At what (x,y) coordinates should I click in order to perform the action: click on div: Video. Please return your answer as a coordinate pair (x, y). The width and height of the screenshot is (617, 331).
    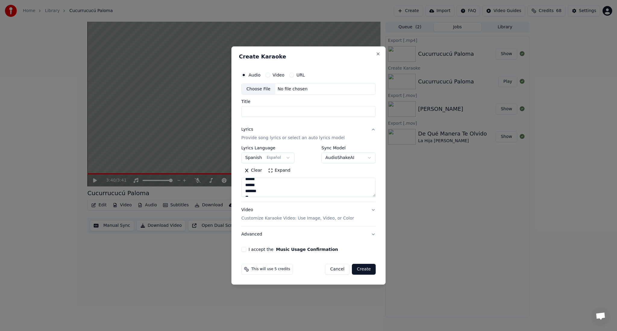
    Looking at the image, I should click on (297, 214).